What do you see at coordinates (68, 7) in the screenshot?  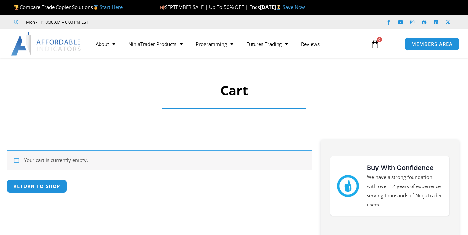 I see `span: Compare Trade Copier Solutions` at bounding box center [68, 7].